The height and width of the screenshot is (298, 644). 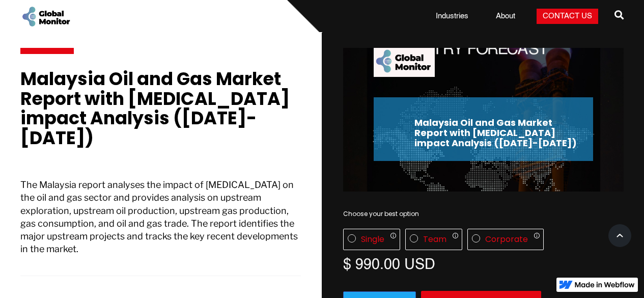 What do you see at coordinates (567, 16) in the screenshot?
I see `a: Contact Us` at bounding box center [567, 16].